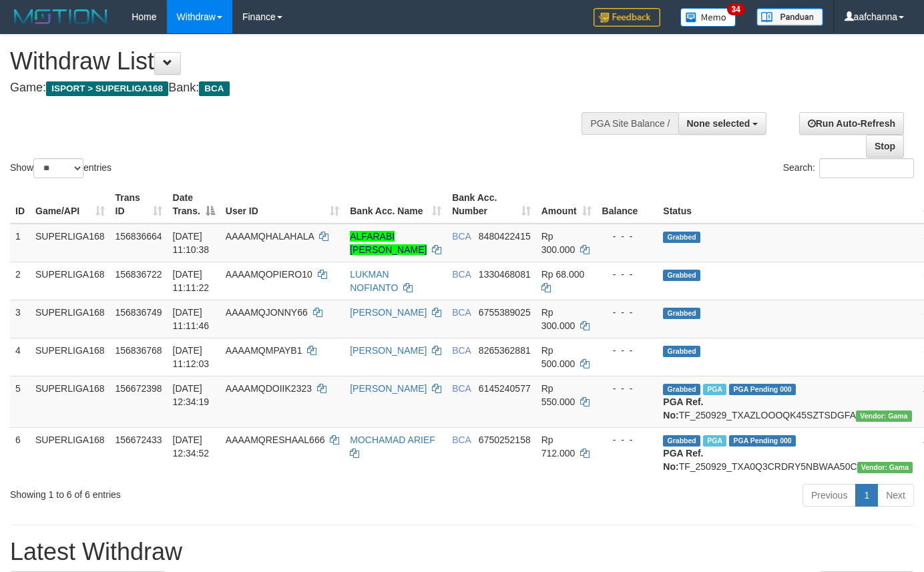 The image size is (924, 572). What do you see at coordinates (505, 388) in the screenshot?
I see `span: Copy 6145240577 to clipboard` at bounding box center [505, 388].